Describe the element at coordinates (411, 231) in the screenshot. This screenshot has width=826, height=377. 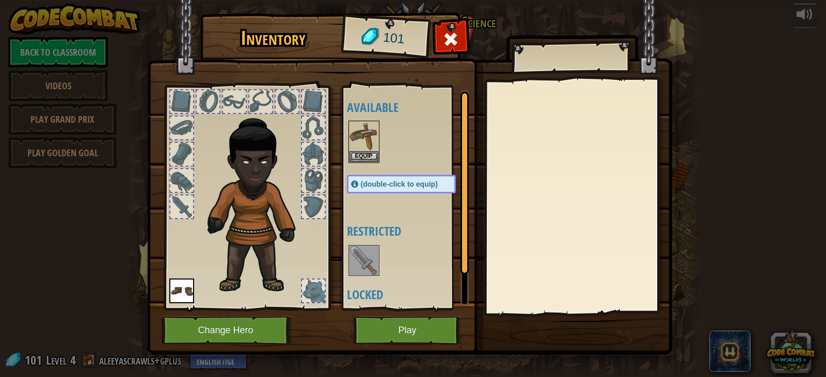
I see `h4: Restricted` at that location.